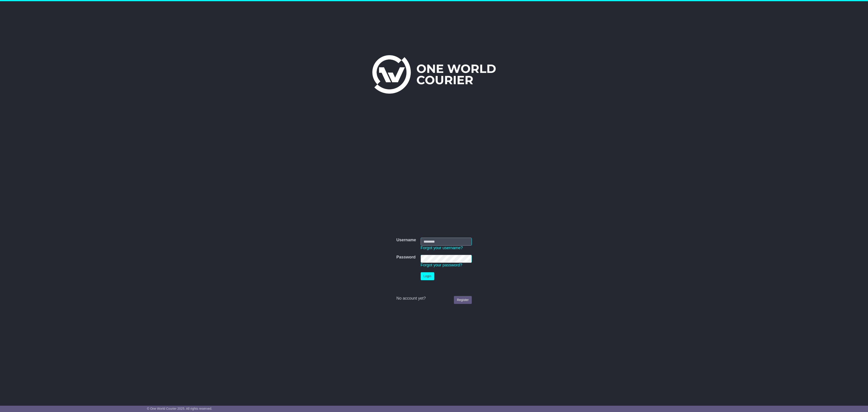  What do you see at coordinates (428, 276) in the screenshot?
I see `button: Login` at bounding box center [428, 276].